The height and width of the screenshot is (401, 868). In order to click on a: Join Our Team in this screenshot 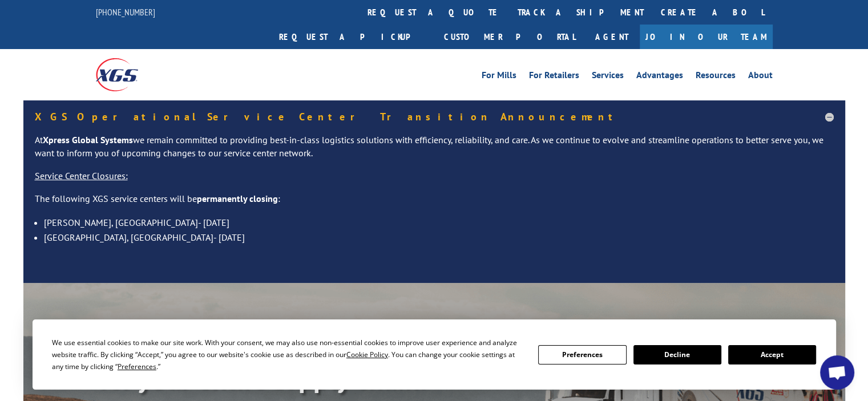, I will do `click(706, 37)`.